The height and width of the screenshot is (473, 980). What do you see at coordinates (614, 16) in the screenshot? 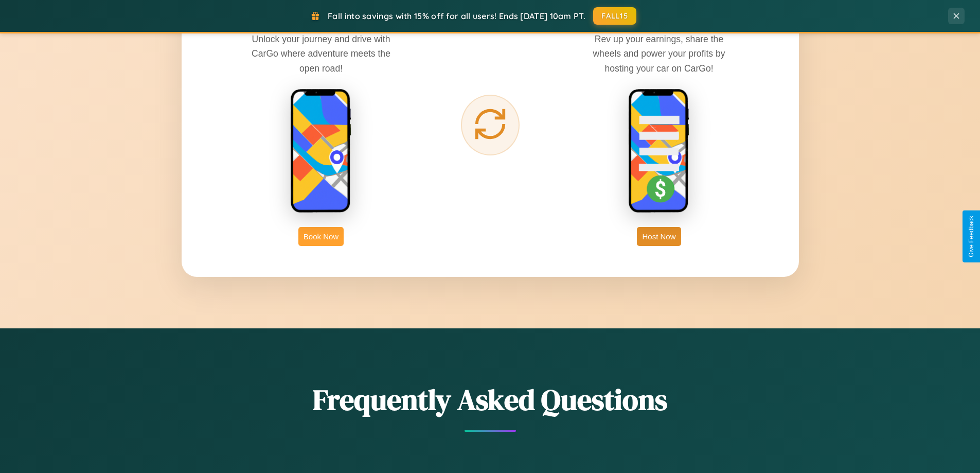
I see `button: FALL15` at bounding box center [614, 16].